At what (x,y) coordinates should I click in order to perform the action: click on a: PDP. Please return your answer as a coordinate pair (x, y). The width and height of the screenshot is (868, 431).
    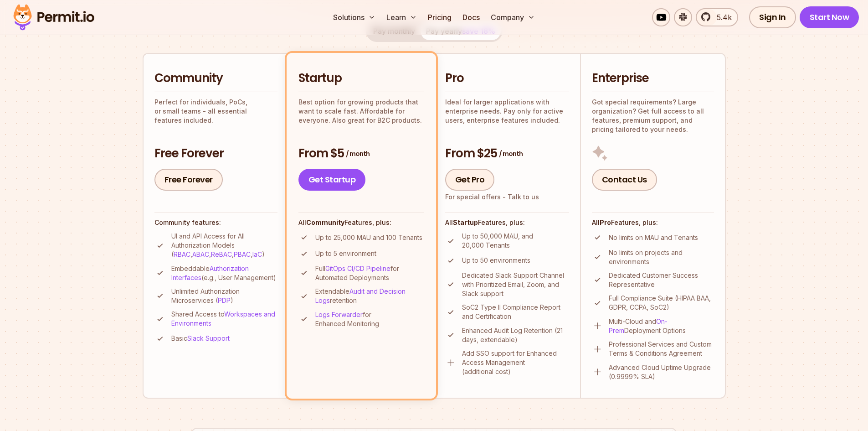
    Looking at the image, I should click on (225, 301).